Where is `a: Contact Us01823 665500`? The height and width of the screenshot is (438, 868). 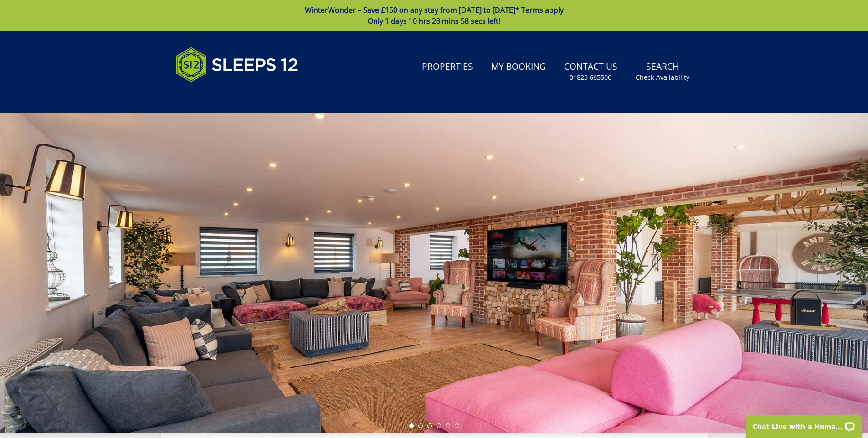 a: Contact Us01823 665500 is located at coordinates (591, 72).